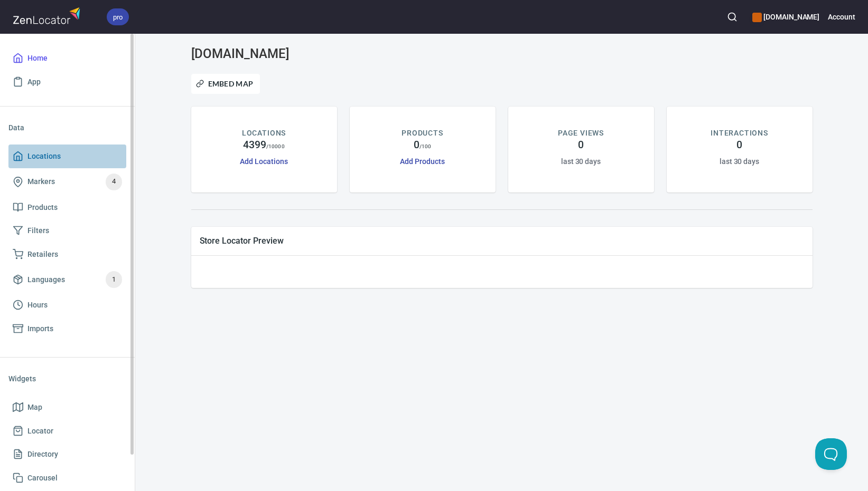  Describe the element at coordinates (422, 162) in the screenshot. I see `a: Add Products` at that location.